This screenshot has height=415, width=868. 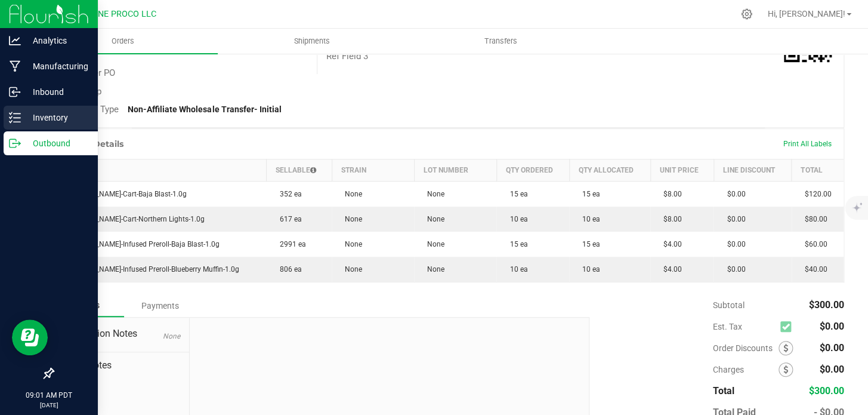 I want to click on p: Analytics, so click(x=57, y=40).